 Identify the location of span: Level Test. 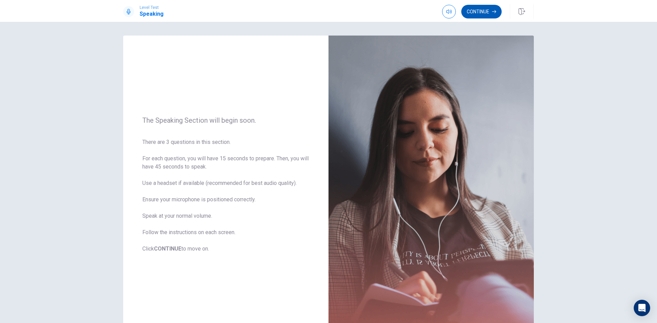
(152, 8).